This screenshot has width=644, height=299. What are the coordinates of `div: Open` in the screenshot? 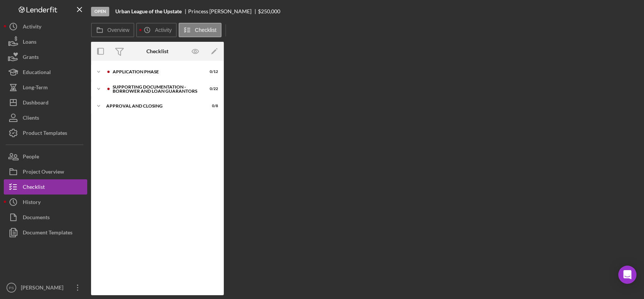 It's located at (100, 11).